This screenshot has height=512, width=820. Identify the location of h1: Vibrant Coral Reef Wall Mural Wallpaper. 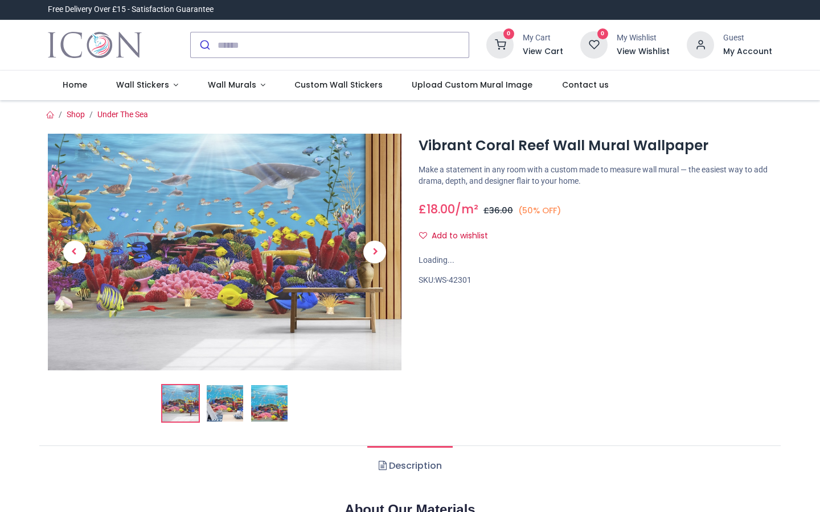
(595, 146).